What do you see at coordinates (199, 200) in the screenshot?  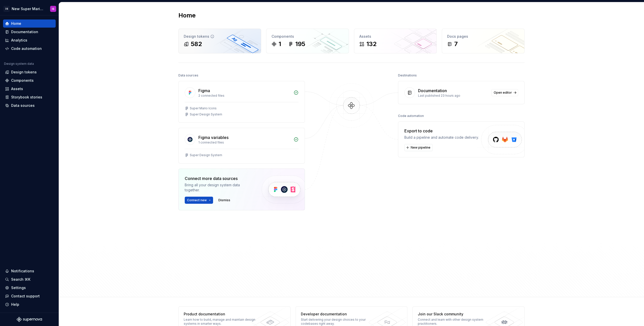 I see `div: Connect new` at bounding box center [199, 200].